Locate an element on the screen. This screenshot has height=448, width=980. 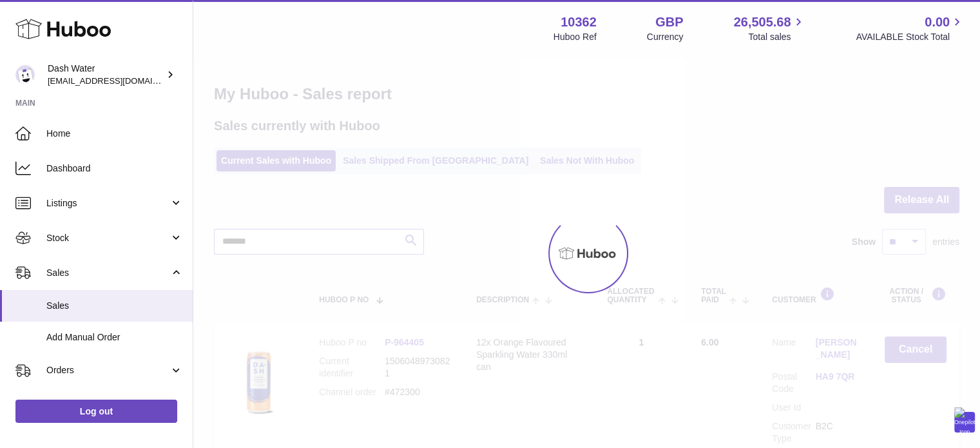
span: Dashboard is located at coordinates (115, 168).